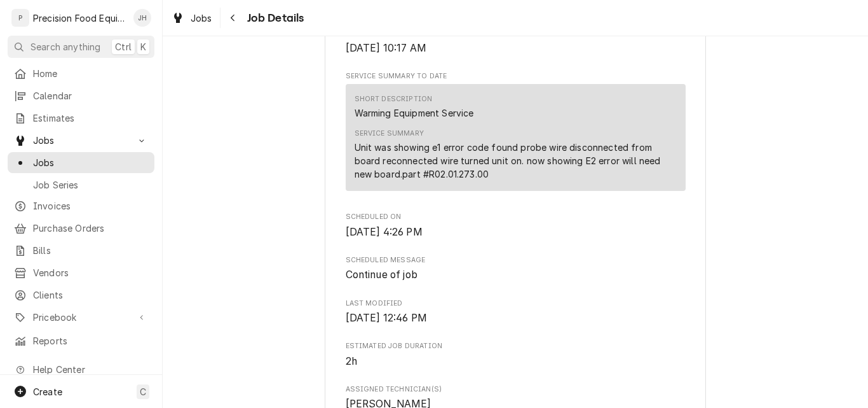 Image resolution: width=868 pixels, height=408 pixels. I want to click on div: Last Modified, so click(515, 311).